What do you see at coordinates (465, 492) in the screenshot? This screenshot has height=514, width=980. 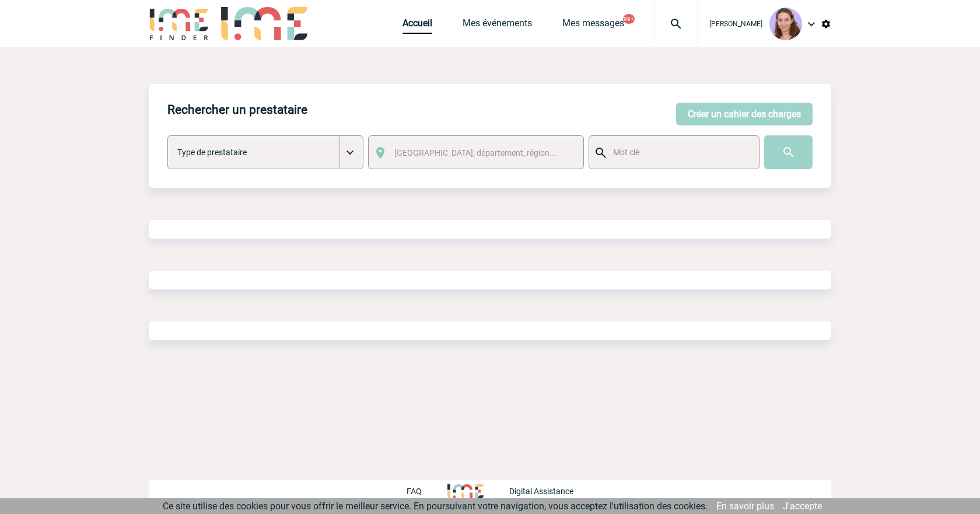 I see `img: http://www.idealmeetingsevents.fr/` at bounding box center [465, 492].